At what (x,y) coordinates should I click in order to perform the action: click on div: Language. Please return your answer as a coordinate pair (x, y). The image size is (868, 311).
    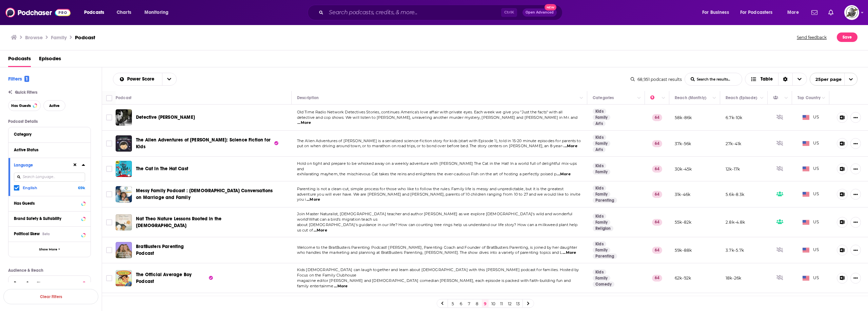
    Looking at the image, I should click on (41, 166).